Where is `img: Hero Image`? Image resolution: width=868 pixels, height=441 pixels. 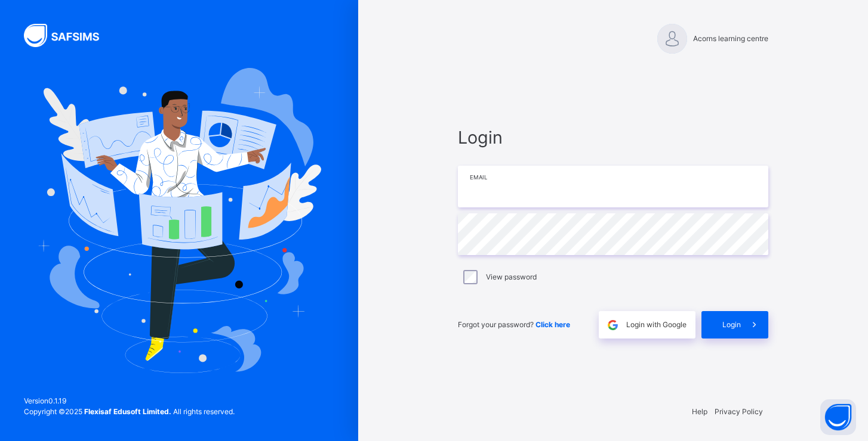 img: Hero Image is located at coordinates (179, 221).